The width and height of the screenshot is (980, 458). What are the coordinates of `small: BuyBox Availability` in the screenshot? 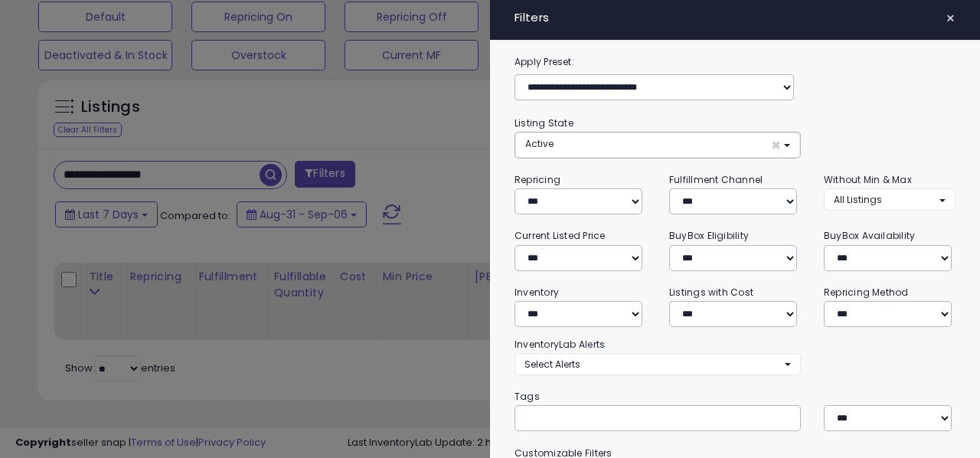 It's located at (870, 235).